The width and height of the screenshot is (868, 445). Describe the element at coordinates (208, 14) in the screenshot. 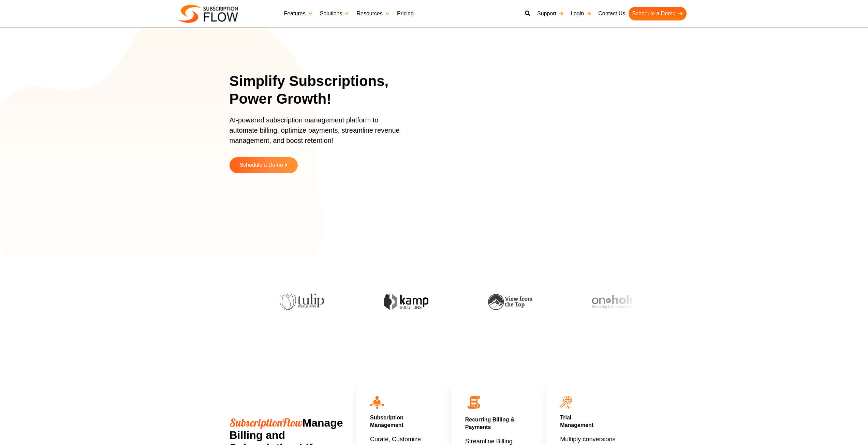

I see `img: Subscriptionflow` at that location.